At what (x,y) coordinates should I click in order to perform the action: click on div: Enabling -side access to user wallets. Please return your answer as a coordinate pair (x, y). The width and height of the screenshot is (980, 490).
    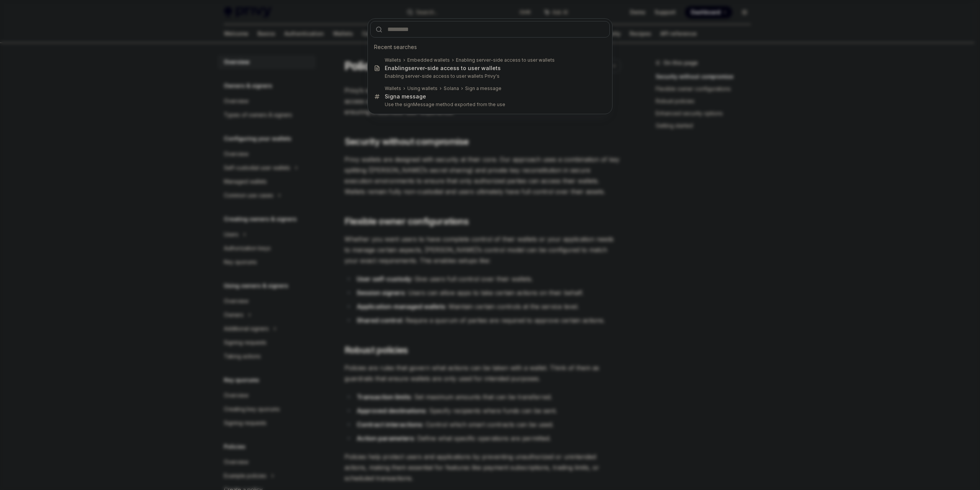
    Looking at the image, I should click on (443, 68).